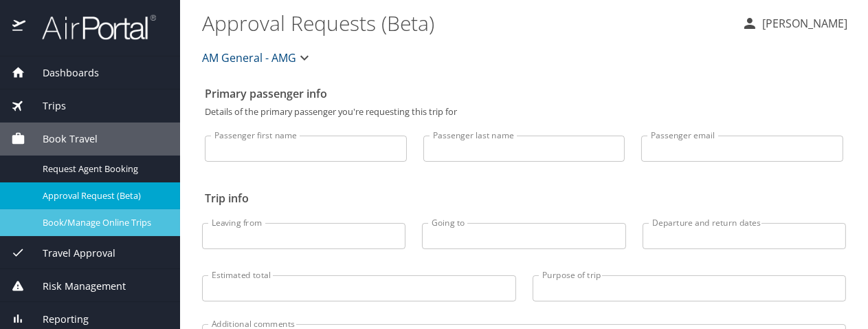 Image resolution: width=868 pixels, height=329 pixels. What do you see at coordinates (257, 58) in the screenshot?
I see `button: AM General - AMG` at bounding box center [257, 58].